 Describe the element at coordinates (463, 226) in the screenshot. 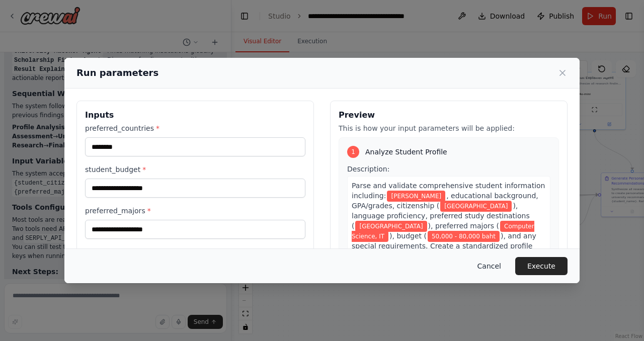

I see `span: ), preferred majors (` at that location.